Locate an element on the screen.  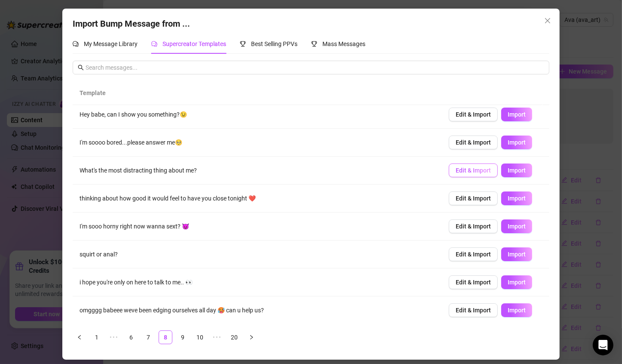
li: Previous 5 Pages is located at coordinates (114, 337).